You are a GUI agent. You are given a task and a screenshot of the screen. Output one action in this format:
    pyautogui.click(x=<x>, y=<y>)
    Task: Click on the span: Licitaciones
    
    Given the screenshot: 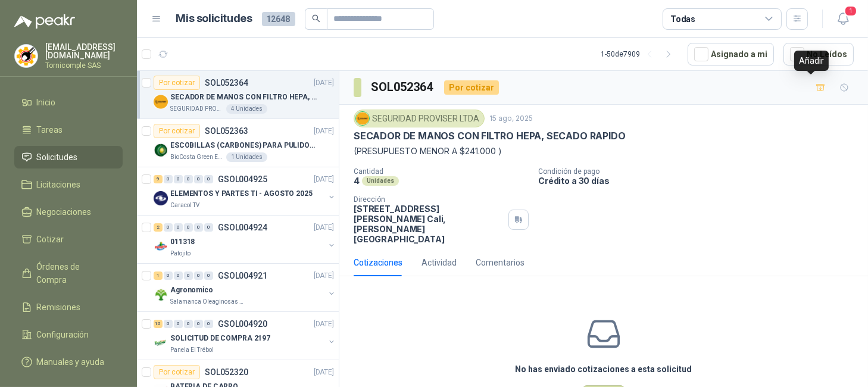 What is the action you would take?
    pyautogui.click(x=59, y=185)
    